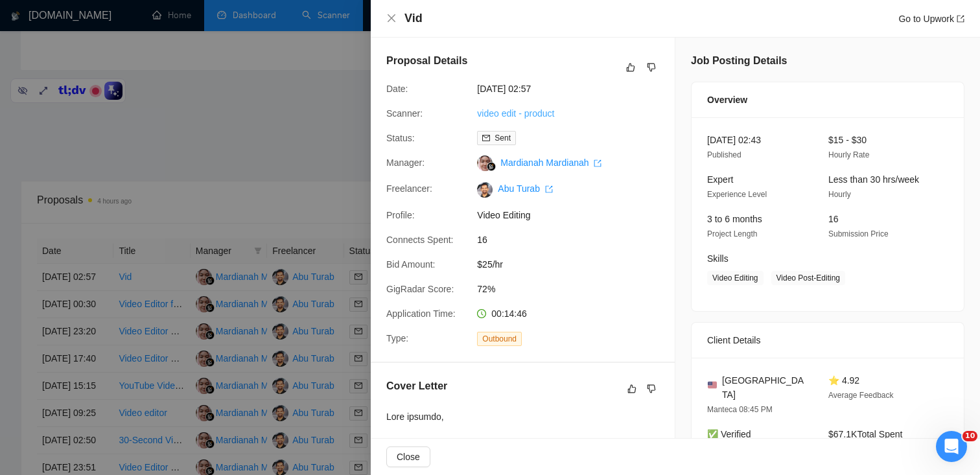 Image resolution: width=980 pixels, height=475 pixels. What do you see at coordinates (420, 240) in the screenshot?
I see `span: Connects Spent:` at bounding box center [420, 240].